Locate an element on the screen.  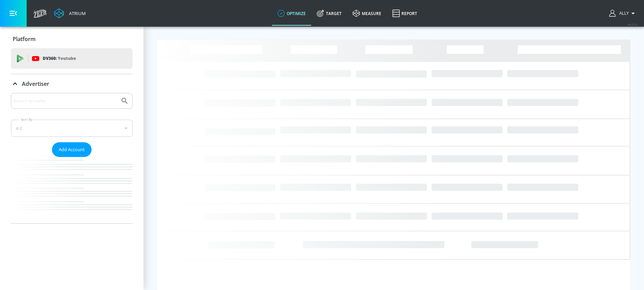
span: v 4.25.4 is located at coordinates (632, 24).